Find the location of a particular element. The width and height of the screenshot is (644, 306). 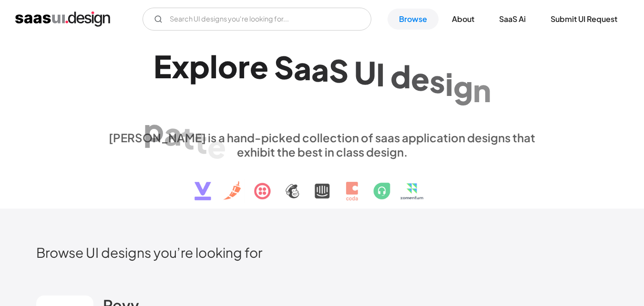

div: I is located at coordinates (380, 74).